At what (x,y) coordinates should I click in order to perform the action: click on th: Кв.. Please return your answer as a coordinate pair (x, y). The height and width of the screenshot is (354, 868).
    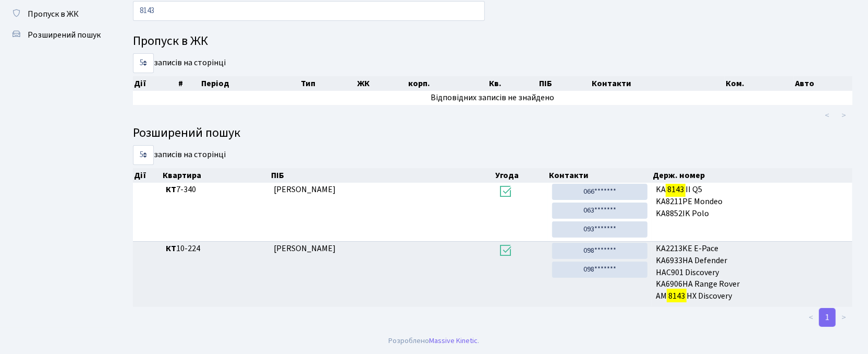
    Looking at the image, I should click on (513, 84).